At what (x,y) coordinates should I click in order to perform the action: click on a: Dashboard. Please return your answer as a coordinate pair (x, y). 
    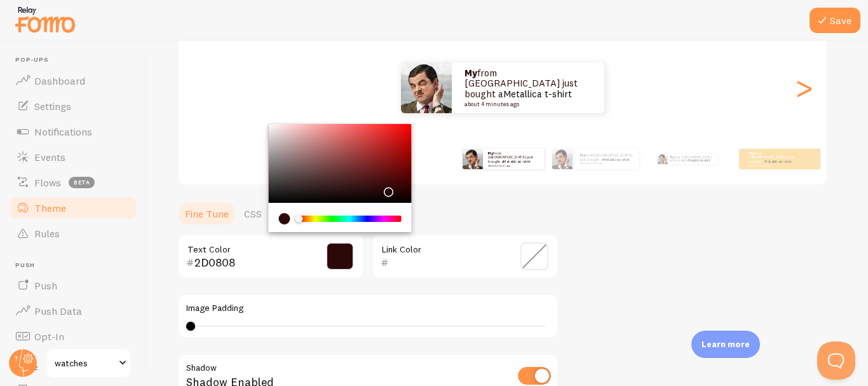
    Looking at the image, I should click on (73, 81).